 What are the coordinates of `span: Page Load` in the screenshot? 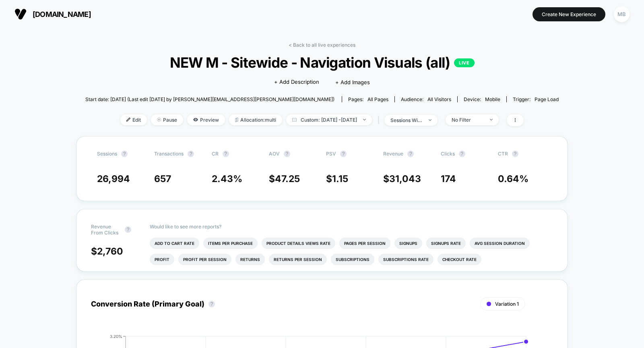 It's located at (547, 99).